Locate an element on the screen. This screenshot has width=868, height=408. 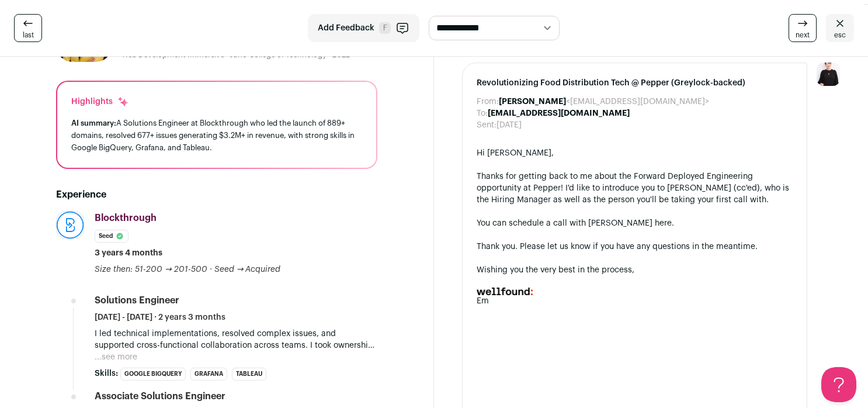
span: next is located at coordinates (802, 35).